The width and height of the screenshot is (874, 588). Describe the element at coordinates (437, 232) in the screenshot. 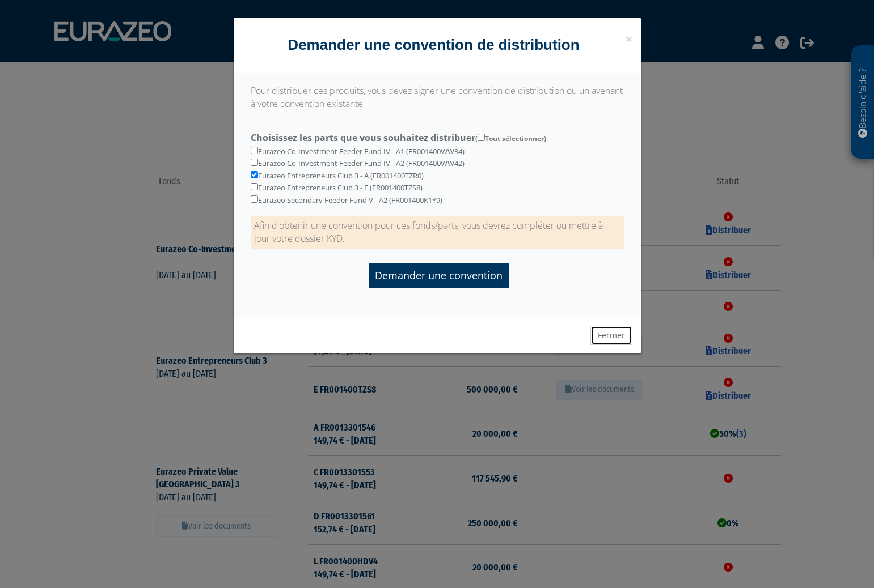

I see `p: Afin d'obtenir une convention pour ces fonds/parts, vous devrez compléter ou mettre à jour votre ...` at that location.